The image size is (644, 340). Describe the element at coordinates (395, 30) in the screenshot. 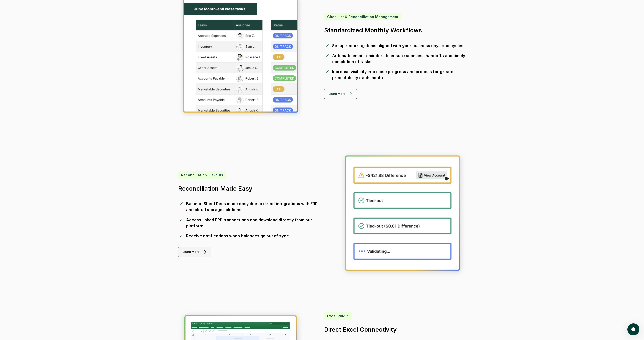

I see `h3: Standardized Monthly Workflows` at that location.